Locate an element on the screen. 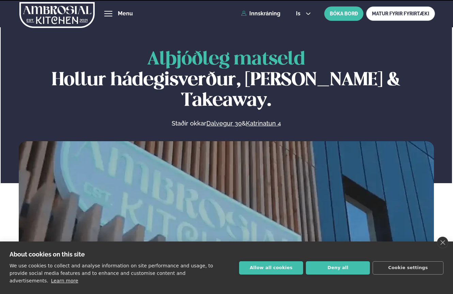 The height and width of the screenshot is (294, 453). button: hamburger is located at coordinates (108, 14).